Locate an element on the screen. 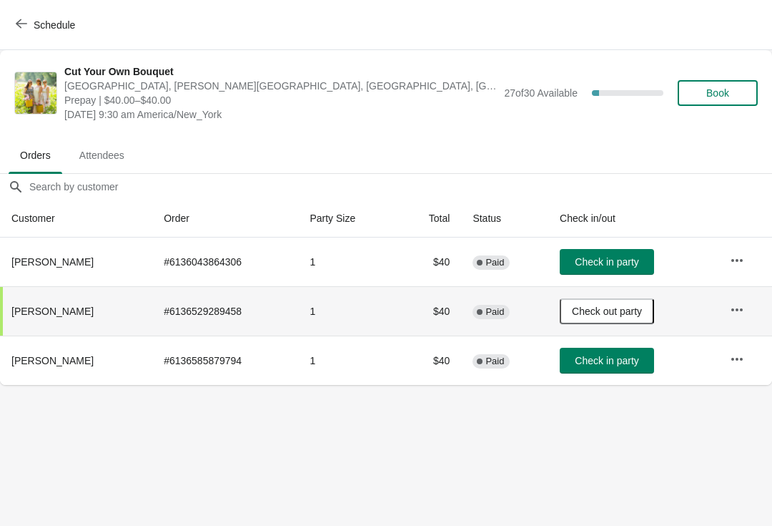  th: Total is located at coordinates (429, 218).